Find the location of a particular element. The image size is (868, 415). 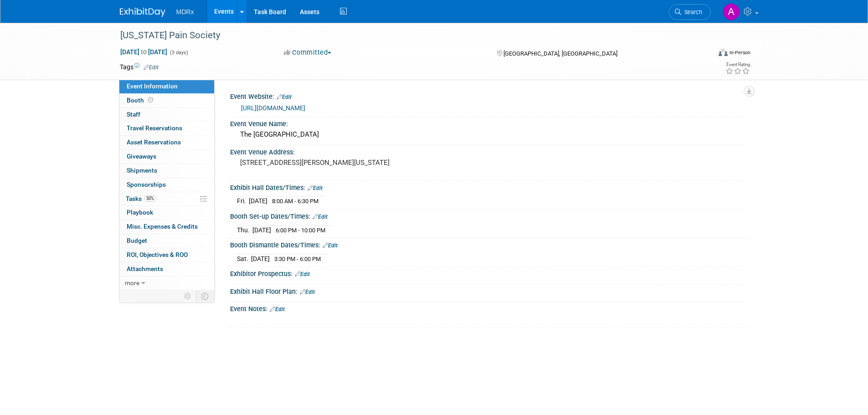

a: Tasks50% is located at coordinates (167, 199).